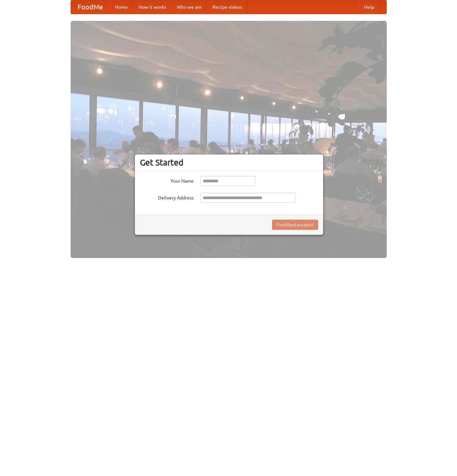  Describe the element at coordinates (228, 7) in the screenshot. I see `a: Recipe videos` at that location.